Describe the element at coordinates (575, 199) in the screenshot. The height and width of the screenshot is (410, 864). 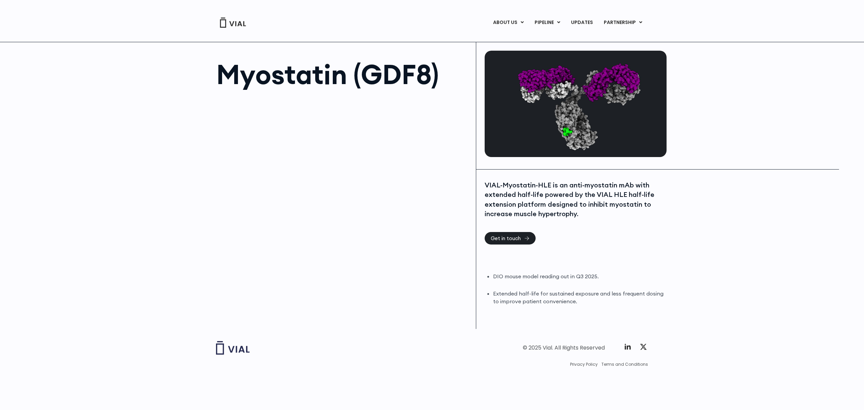
I see `div: VIAL-Myostatin-HLE is an anti-myostatin mAb with extended half-life powered by the VIAL HLE half-...` at that location.